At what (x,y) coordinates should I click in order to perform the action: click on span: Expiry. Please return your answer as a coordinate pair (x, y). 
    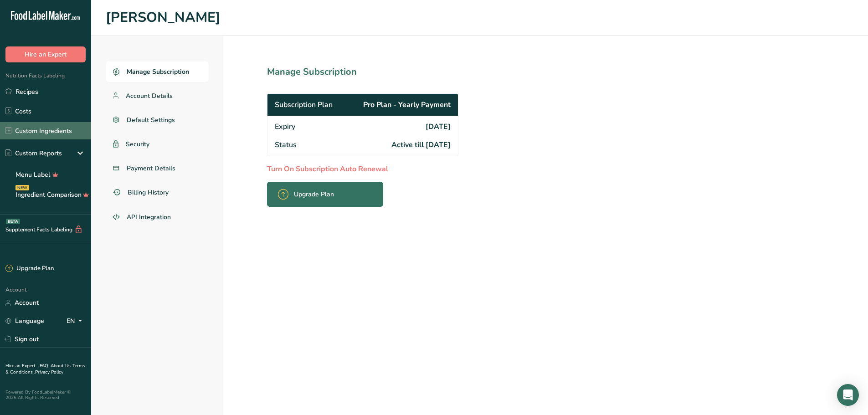
    Looking at the image, I should click on (285, 127).